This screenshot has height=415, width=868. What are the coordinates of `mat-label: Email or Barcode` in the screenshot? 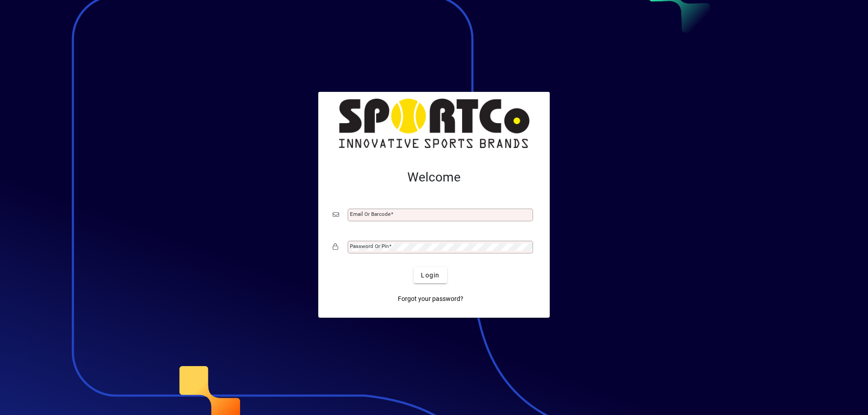 It's located at (370, 214).